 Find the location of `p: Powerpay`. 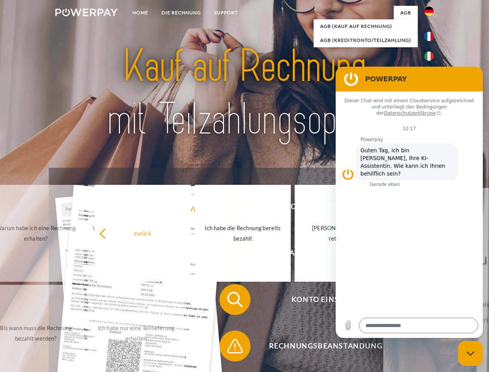

p: Powerpay is located at coordinates (86, 73).